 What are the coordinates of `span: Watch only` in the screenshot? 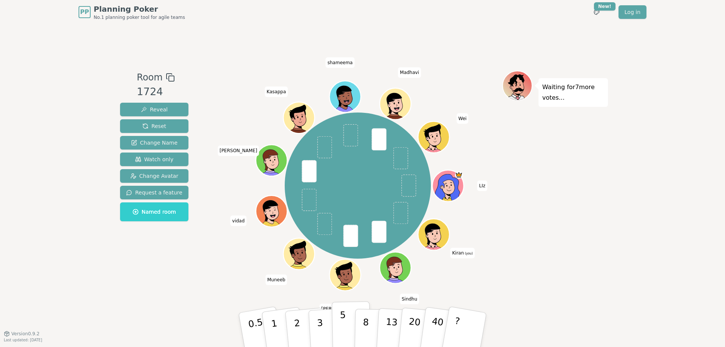 It's located at (154, 159).